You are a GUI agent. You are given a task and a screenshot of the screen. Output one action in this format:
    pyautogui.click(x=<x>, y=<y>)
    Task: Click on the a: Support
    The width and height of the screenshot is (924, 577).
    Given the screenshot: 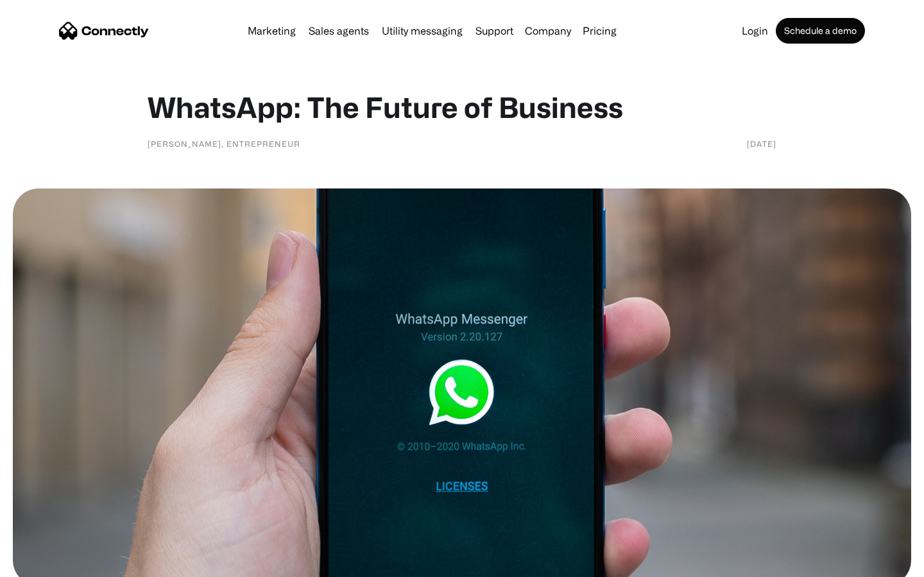 What is the action you would take?
    pyautogui.click(x=494, y=31)
    